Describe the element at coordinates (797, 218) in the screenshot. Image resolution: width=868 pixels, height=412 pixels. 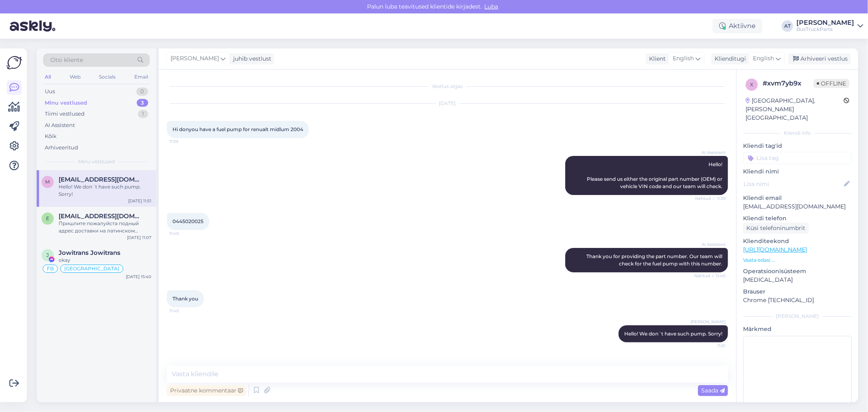
I see `p: Kliendi telefon` at that location.